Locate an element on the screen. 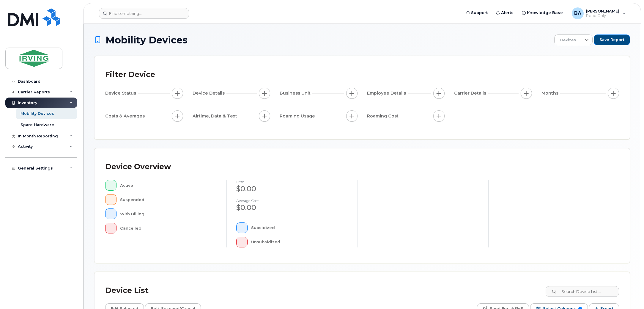 This screenshot has width=644, height=309. div: Unsubsidized is located at coordinates (299, 242).